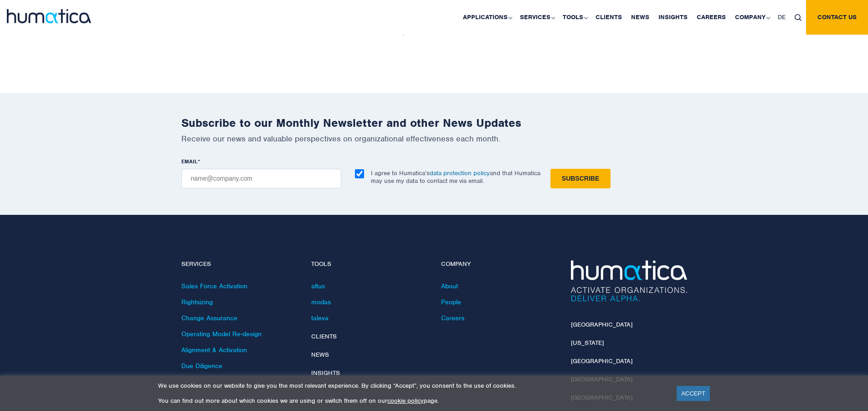  I want to click on a: modas, so click(321, 302).